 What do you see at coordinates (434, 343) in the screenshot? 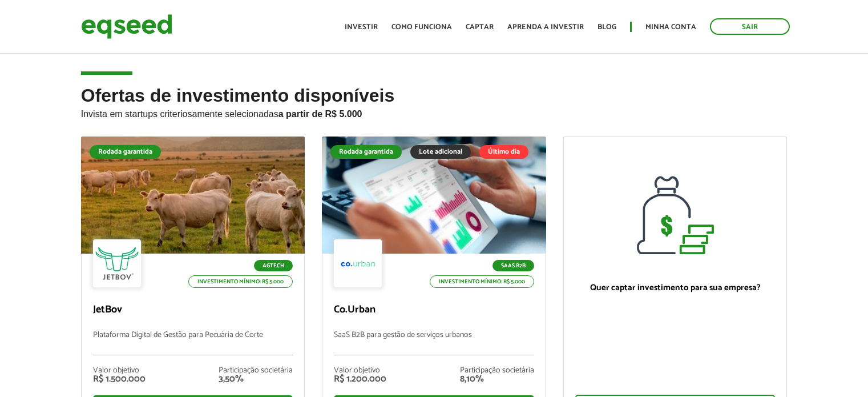
I see `p: SaaS B2B para gestão de serviços urbanos` at bounding box center [434, 343].